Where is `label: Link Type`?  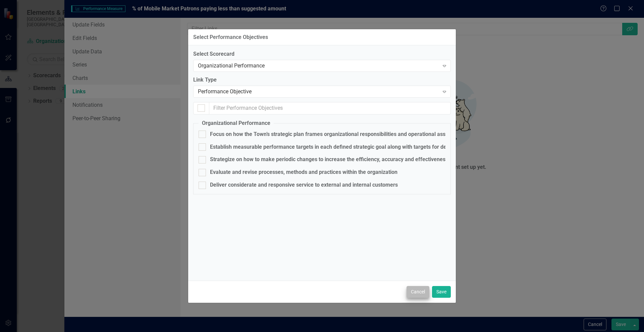
label: Link Type is located at coordinates (322, 80).